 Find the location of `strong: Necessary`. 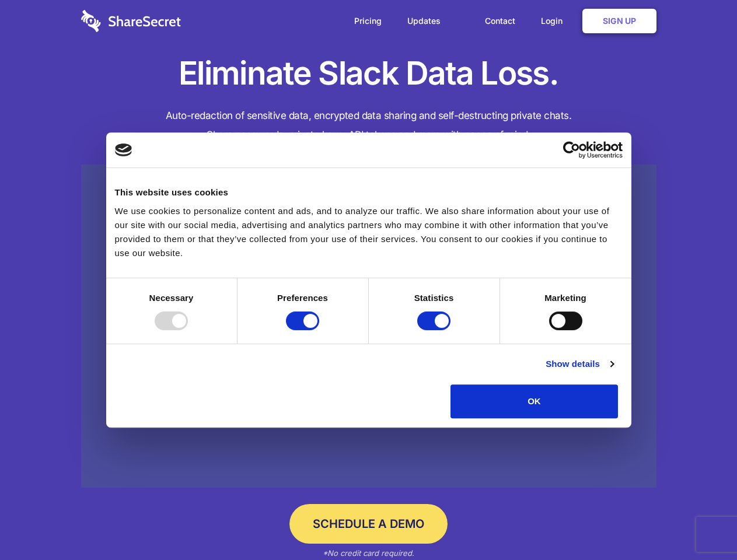

strong: Necessary is located at coordinates (172, 298).